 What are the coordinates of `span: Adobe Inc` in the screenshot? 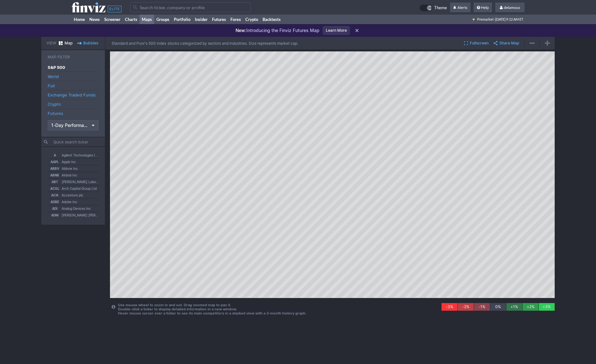 It's located at (70, 202).